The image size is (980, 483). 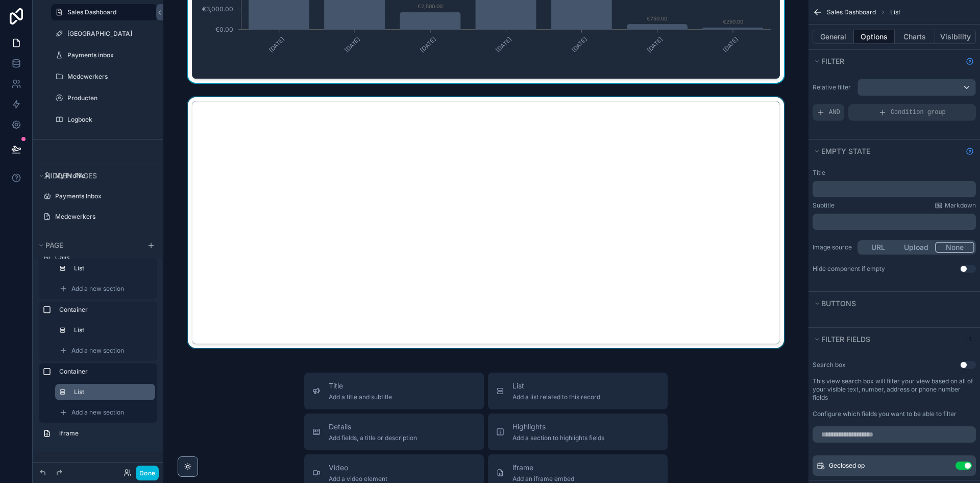 What do you see at coordinates (894, 389) in the screenshot?
I see `label: This view search box will filter your view based on all of your visible text, number, address or ...` at bounding box center [894, 389].